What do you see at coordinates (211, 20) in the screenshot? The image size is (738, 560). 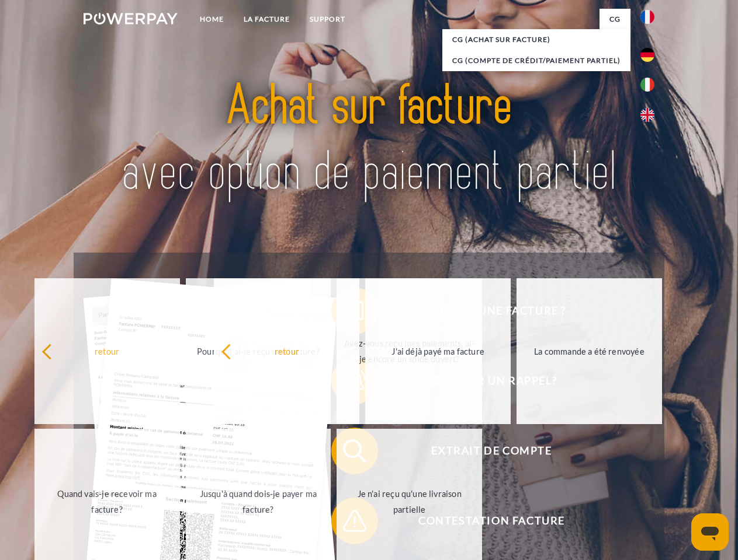 I see `a: Home` at bounding box center [211, 20].